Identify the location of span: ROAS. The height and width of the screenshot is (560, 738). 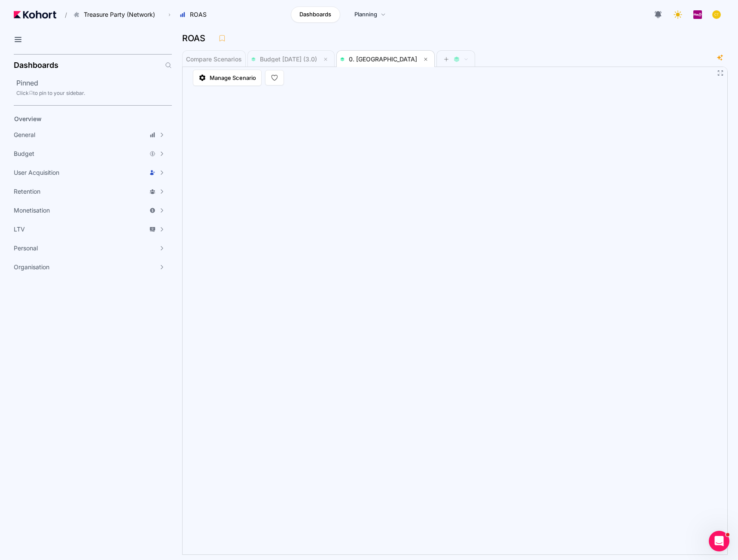
(198, 15).